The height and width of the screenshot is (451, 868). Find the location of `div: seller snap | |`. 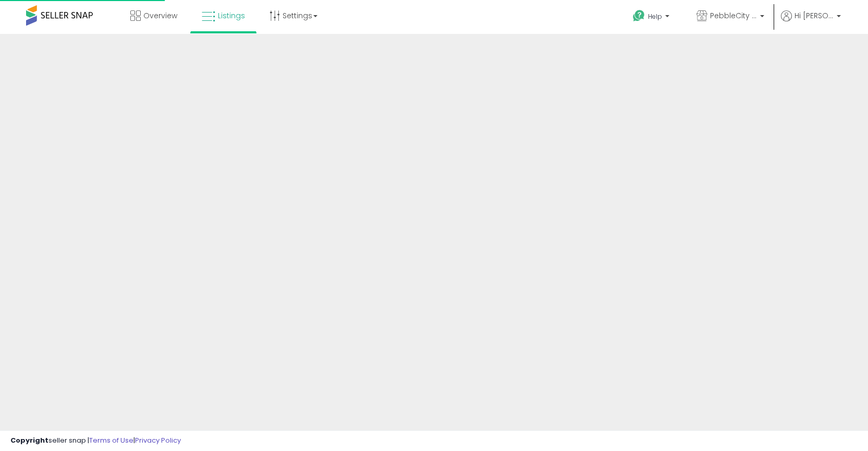

div: seller snap | | is located at coordinates (95, 441).